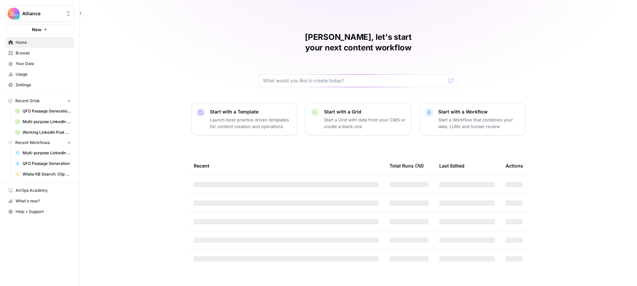  What do you see at coordinates (42, 14) in the screenshot?
I see `span: Alliance` at bounding box center [42, 14].